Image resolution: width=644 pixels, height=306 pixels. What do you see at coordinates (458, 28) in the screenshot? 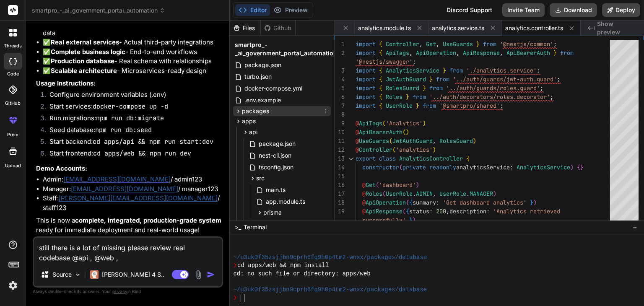
I see `span: analytics.service.ts` at bounding box center [458, 28].